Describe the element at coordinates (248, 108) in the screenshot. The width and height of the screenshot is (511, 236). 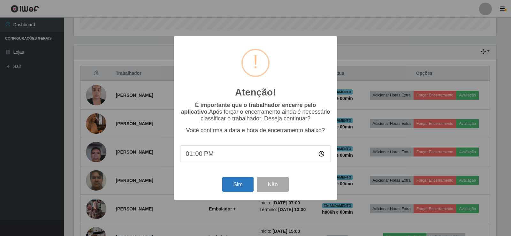
I see `b: É importante que o trabalhador encerre pelo aplicativo.` at that location.